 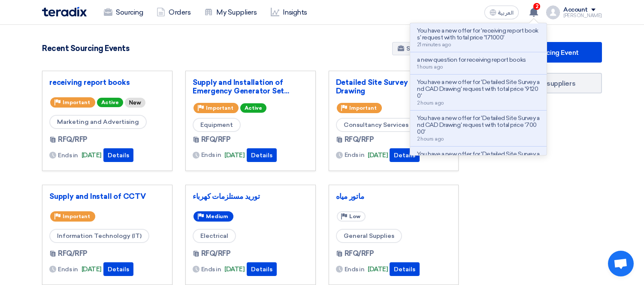 I want to click on span: 2, so click(x=537, y=6).